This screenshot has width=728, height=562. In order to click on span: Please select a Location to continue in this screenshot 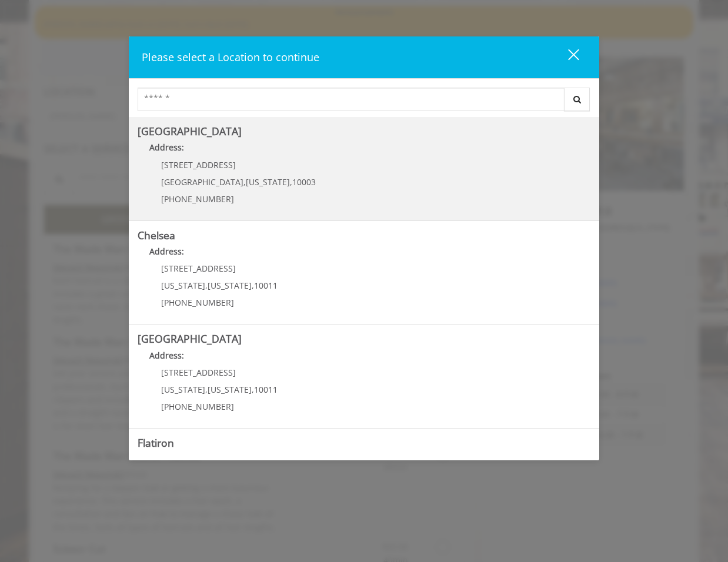, I will do `click(230, 57)`.